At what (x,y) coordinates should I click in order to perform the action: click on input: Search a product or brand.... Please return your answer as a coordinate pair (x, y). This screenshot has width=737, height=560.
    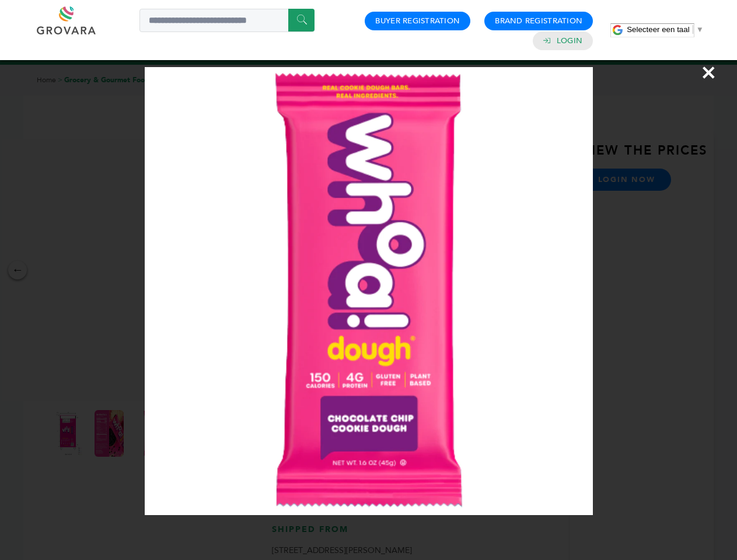
    Looking at the image, I should click on (227, 20).